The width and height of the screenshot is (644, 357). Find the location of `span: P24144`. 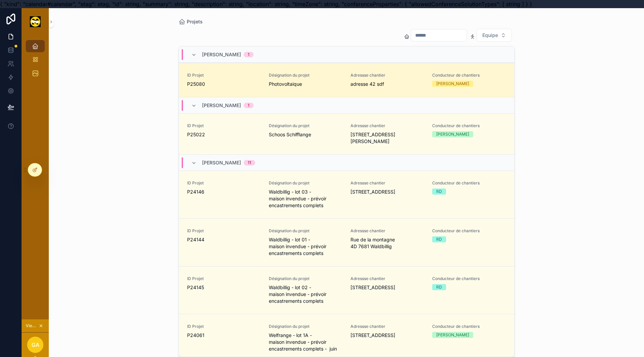

span: P24144 is located at coordinates (224, 240).